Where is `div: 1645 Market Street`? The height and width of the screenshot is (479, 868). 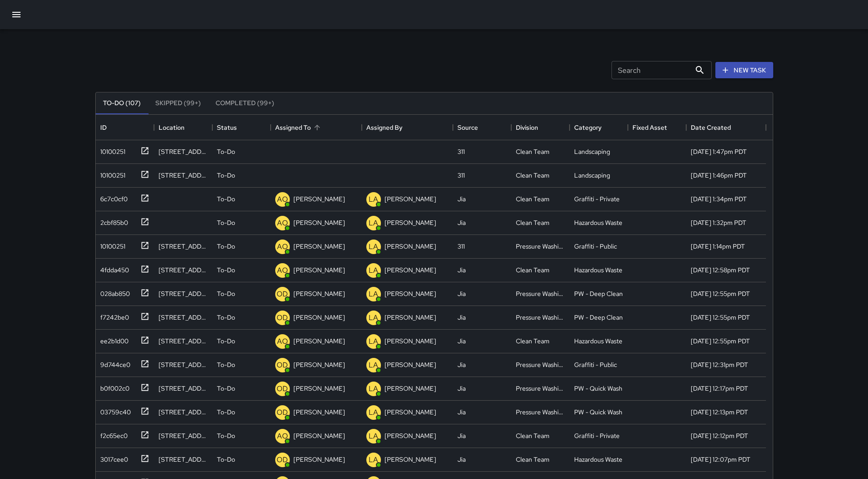
div: 1645 Market Street is located at coordinates (183, 389).